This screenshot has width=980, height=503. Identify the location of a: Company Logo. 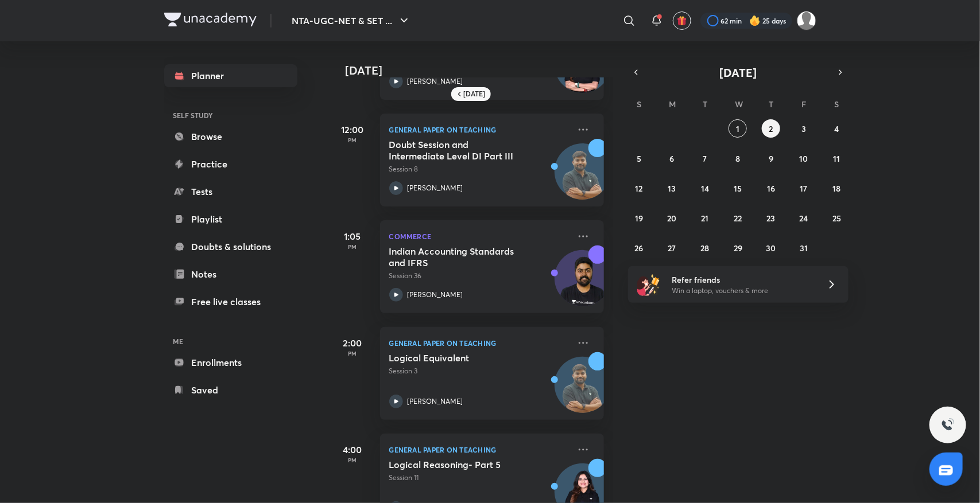
(210, 20).